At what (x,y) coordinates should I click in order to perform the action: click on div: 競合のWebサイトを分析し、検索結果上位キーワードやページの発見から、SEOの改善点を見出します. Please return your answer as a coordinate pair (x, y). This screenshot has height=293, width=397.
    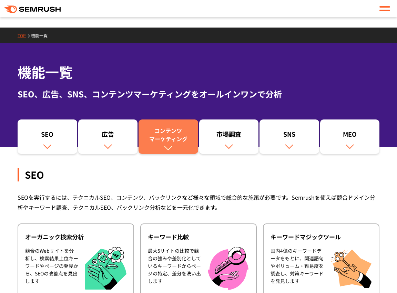
    Looking at the image, I should click on (52, 268).